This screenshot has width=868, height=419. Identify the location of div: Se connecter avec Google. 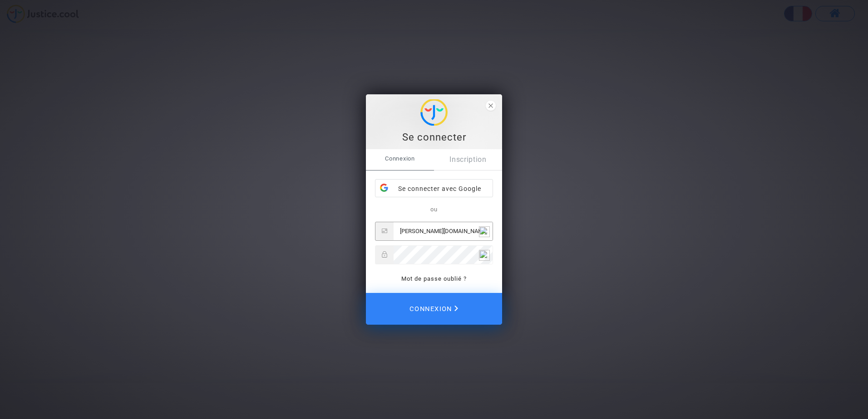
(434, 189).